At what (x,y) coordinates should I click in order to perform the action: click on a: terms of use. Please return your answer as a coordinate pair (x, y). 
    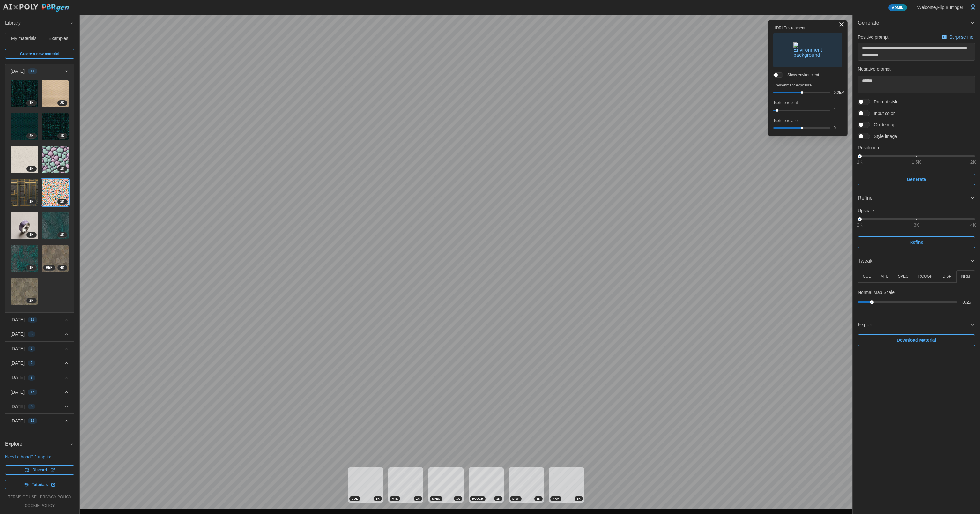
    Looking at the image, I should click on (22, 497).